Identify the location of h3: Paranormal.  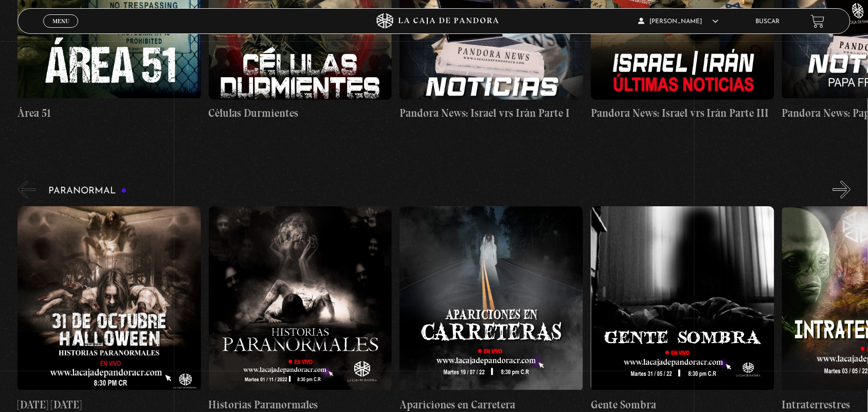
(87, 191).